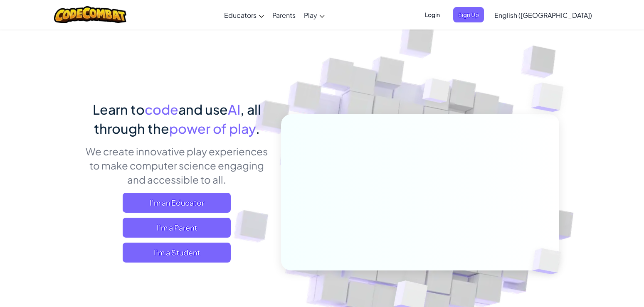 Image resolution: width=644 pixels, height=307 pixels. What do you see at coordinates (177, 228) in the screenshot?
I see `a: I'm a Parent` at bounding box center [177, 228].